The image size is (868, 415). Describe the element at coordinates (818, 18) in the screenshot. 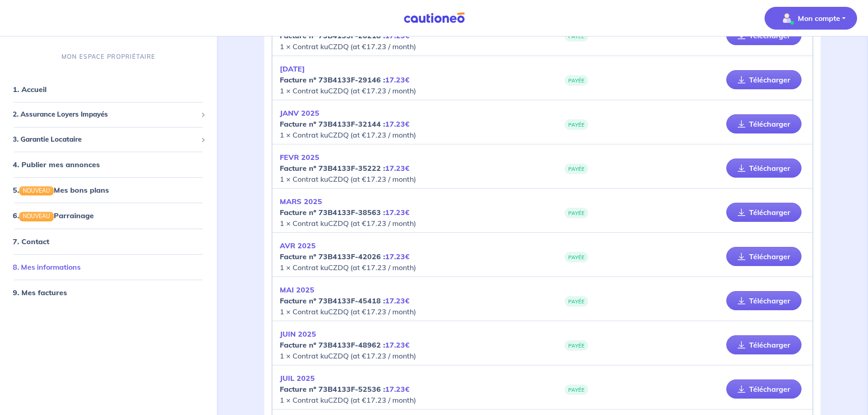

I see `p: Mon compte` at that location.